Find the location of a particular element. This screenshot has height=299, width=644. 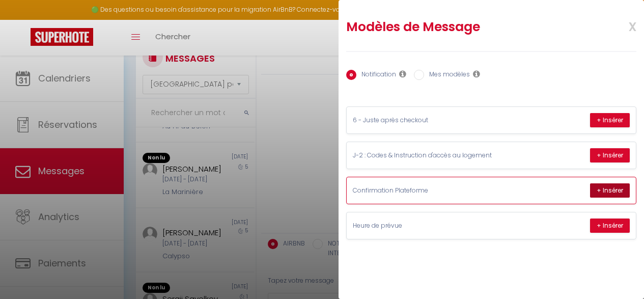

h2: Modèles de Message is located at coordinates (465, 27).